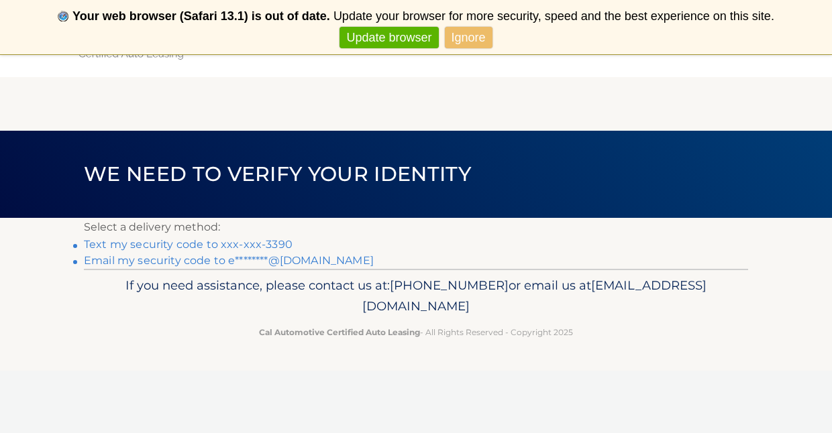 The width and height of the screenshot is (832, 433). What do you see at coordinates (416, 297) in the screenshot?
I see `p: If you need assistance, please contact us at: or email us at` at bounding box center [416, 297].